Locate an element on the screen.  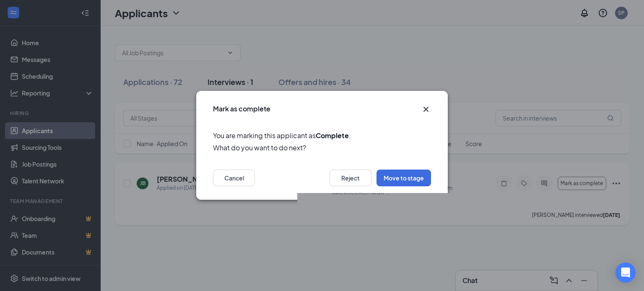
button: Reject is located at coordinates (350, 178).